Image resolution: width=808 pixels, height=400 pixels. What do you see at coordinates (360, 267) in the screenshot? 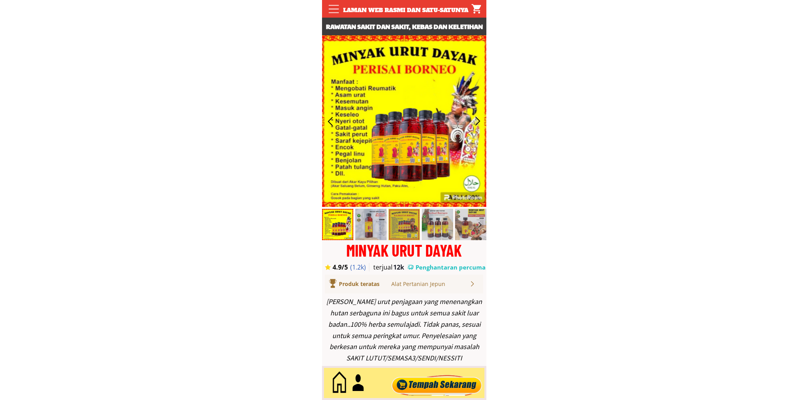
I see `h3: (1.2k)` at bounding box center [360, 267].